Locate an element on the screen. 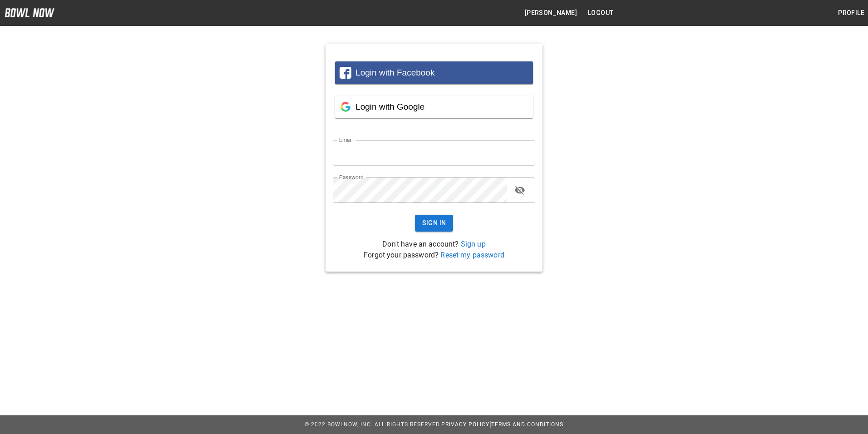  button: Login with Google is located at coordinates (434, 107).